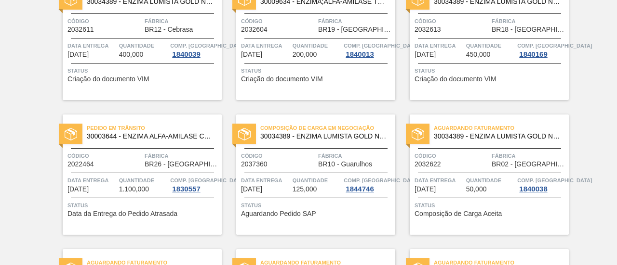 The image size is (617, 265). Describe the element at coordinates (80, 164) in the screenshot. I see `span: 2022464` at that location.